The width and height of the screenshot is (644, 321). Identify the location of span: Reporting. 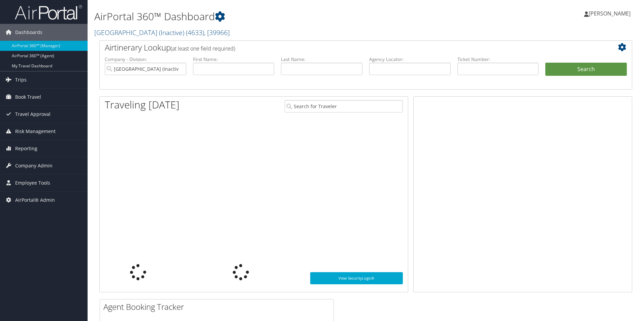
(26, 148).